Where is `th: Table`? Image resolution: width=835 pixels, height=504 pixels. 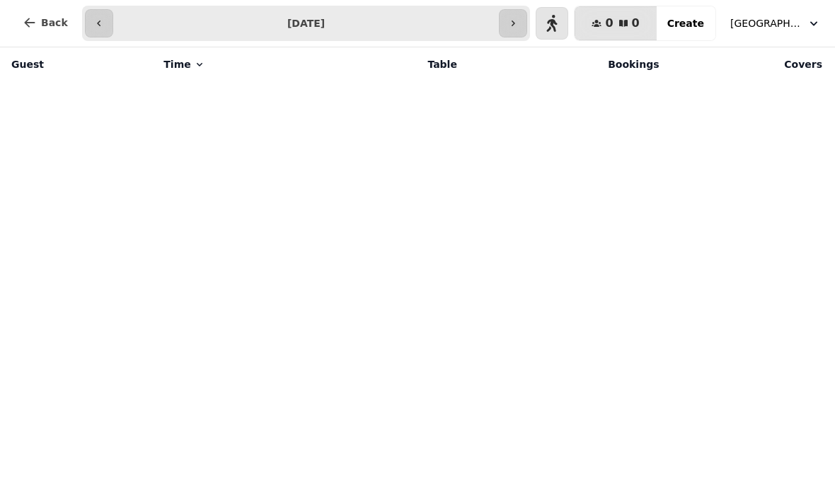 th: Table is located at coordinates (397, 64).